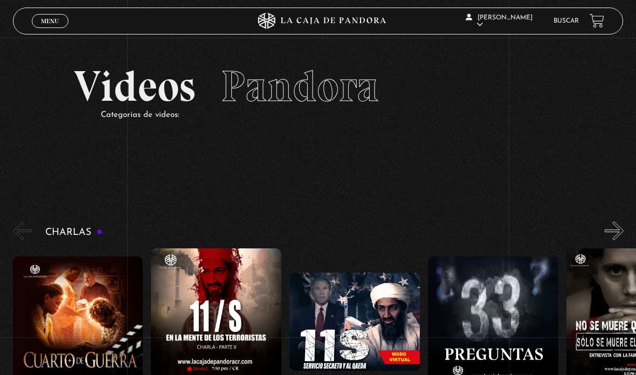  Describe the element at coordinates (566, 21) in the screenshot. I see `a: Buscar` at that location.